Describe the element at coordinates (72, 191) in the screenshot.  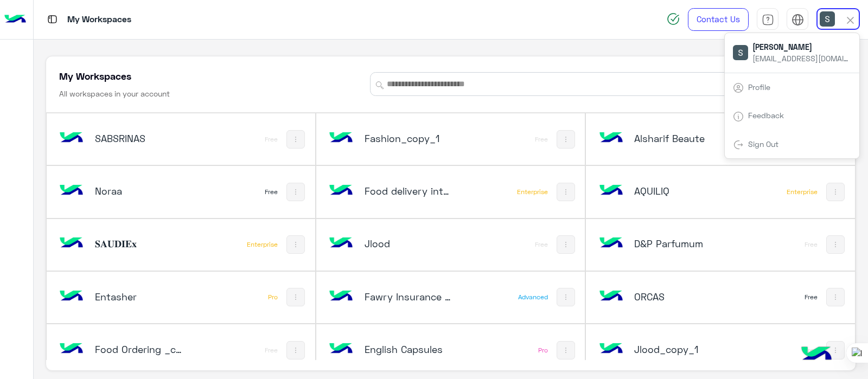
I see `img: 111445085349129` at that location.